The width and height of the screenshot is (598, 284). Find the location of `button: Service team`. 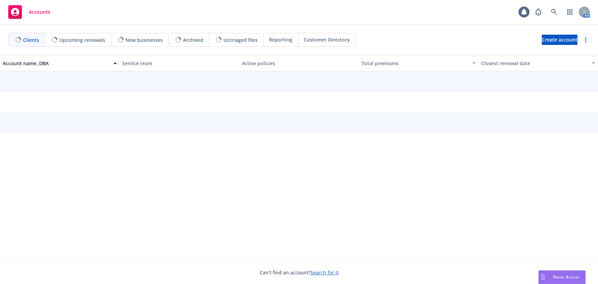

button: Service team is located at coordinates (179, 63).